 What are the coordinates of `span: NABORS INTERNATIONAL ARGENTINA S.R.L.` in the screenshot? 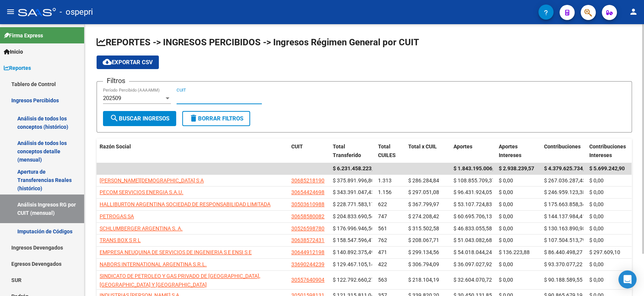 It's located at (153, 265).